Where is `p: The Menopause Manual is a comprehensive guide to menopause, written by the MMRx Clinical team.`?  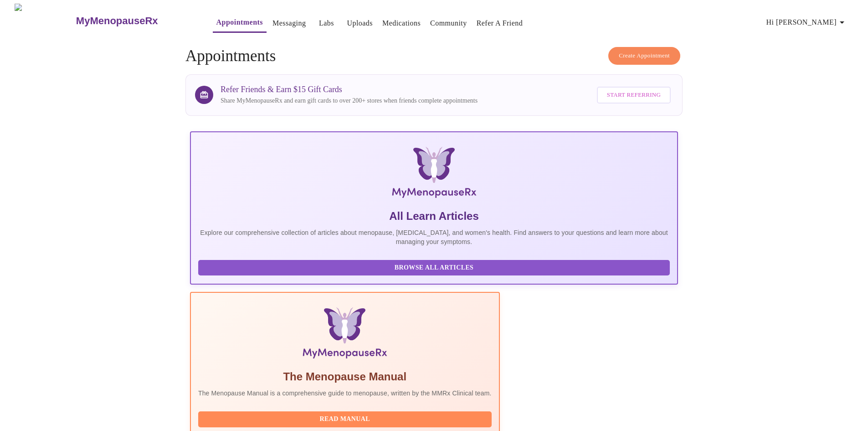
p: The Menopause Manual is a comprehensive guide to menopause, written by the MMRx Clinical team. is located at coordinates (345, 393).